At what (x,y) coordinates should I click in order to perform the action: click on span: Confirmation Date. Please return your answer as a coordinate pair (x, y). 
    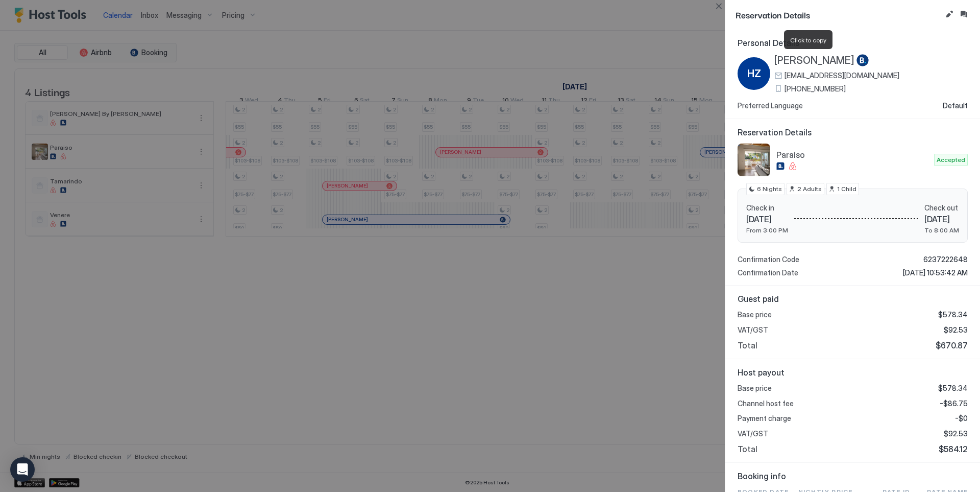
    Looking at the image, I should click on (768, 273).